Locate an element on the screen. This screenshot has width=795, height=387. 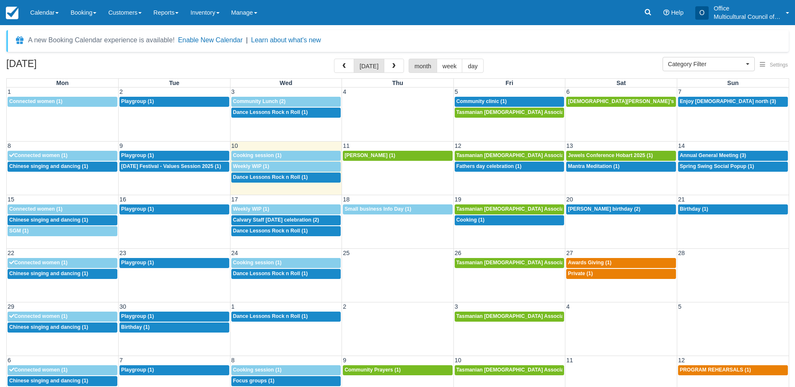
span: Settings is located at coordinates (778, 65).